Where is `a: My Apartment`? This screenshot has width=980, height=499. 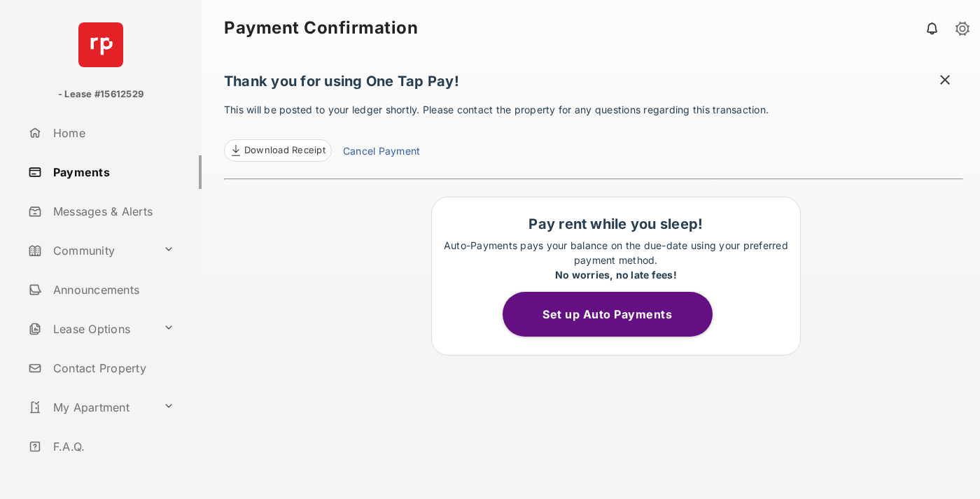
a: My Apartment is located at coordinates (89, 407).